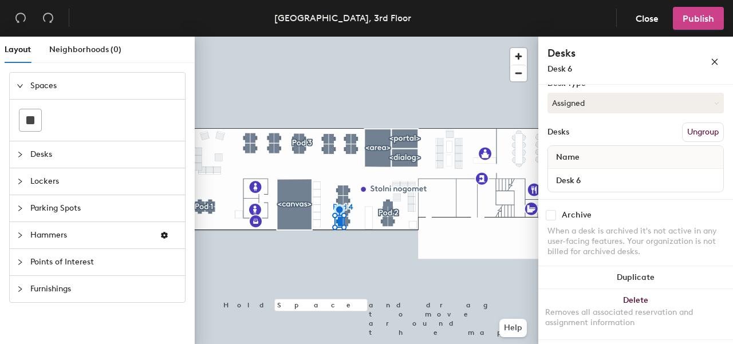 This screenshot has height=344, width=733. Describe the element at coordinates (567, 157) in the screenshot. I see `span: Name` at that location.